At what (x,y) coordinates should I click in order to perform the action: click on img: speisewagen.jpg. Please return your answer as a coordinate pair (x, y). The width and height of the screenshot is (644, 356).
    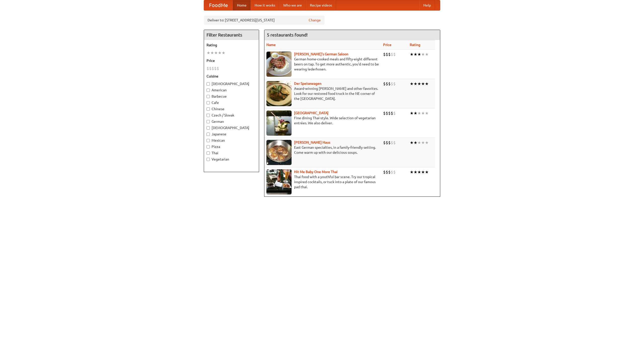
    Looking at the image, I should click on (279, 94).